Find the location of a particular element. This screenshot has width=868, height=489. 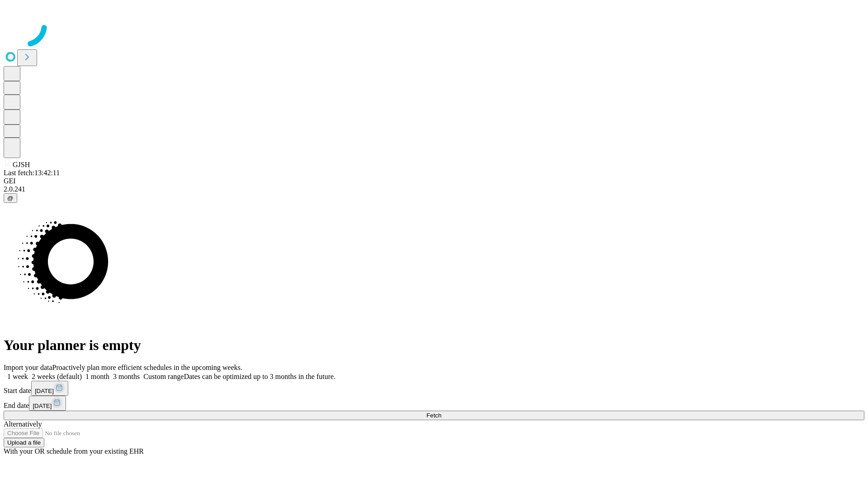

span: 1 week is located at coordinates (17, 376).